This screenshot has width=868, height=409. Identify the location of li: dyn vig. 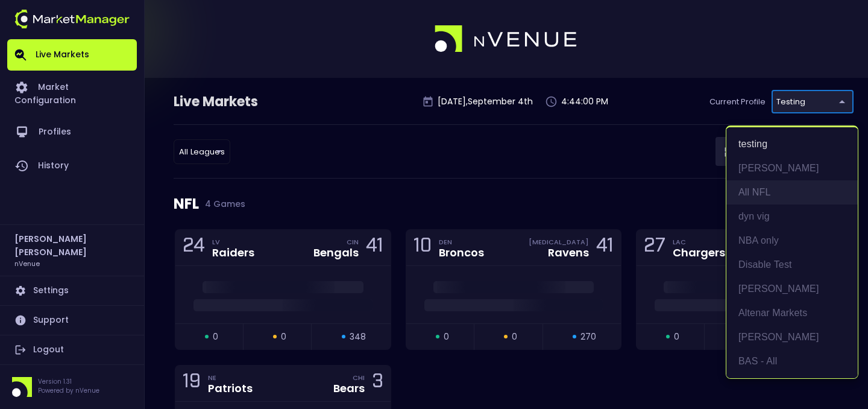
(791, 216).